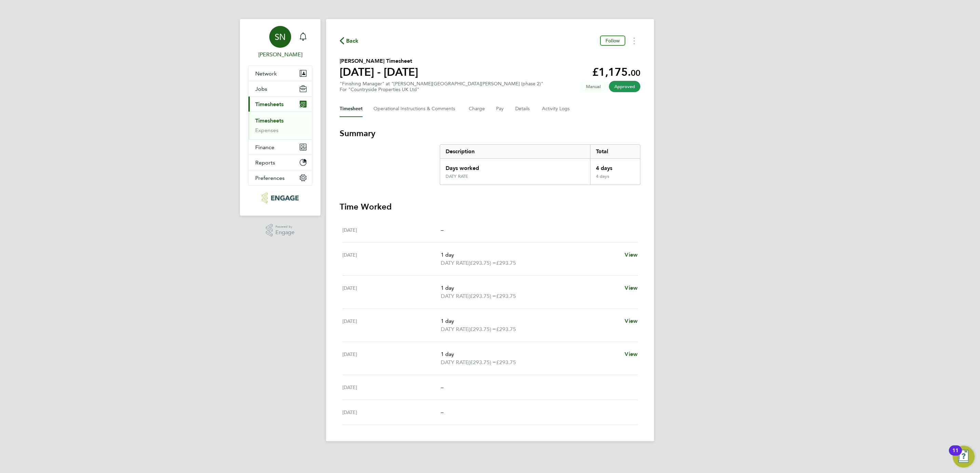 The image size is (980, 473). I want to click on button: Charge, so click(477, 109).